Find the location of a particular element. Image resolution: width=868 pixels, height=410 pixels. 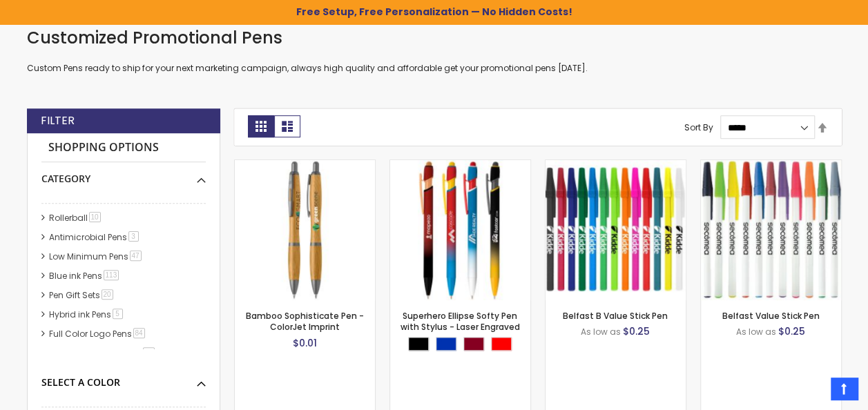

span: 84 is located at coordinates (139, 333).